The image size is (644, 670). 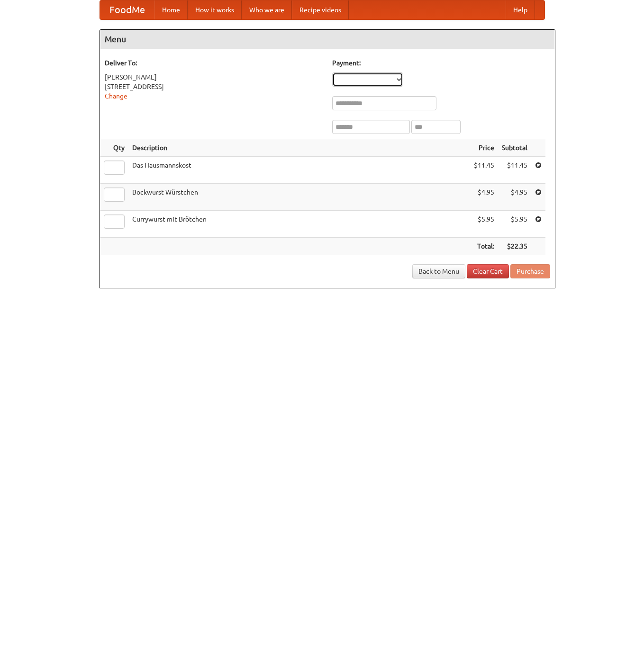 What do you see at coordinates (215, 10) in the screenshot?
I see `a: How it works` at bounding box center [215, 10].